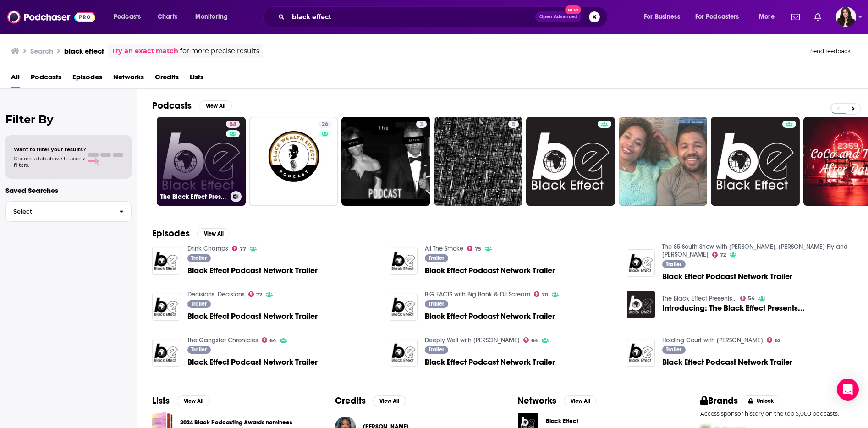  What do you see at coordinates (236, 422) in the screenshot?
I see `a: 2024 Black Podcasting Awards nominees` at bounding box center [236, 422].